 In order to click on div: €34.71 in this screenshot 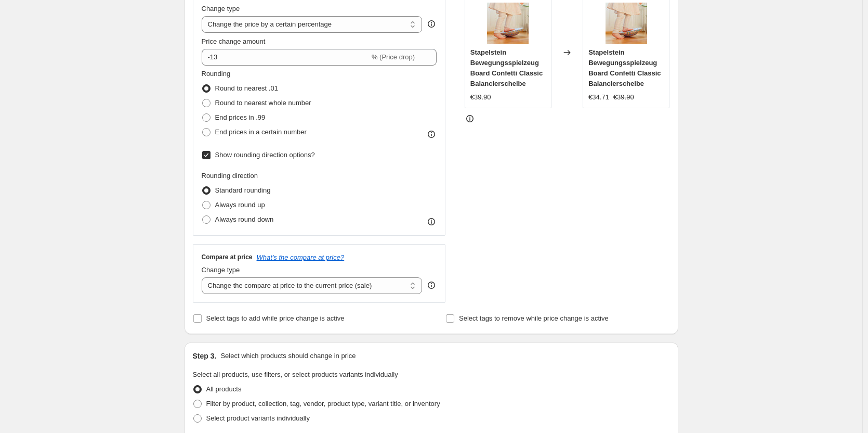, I will do `click(599, 97)`.